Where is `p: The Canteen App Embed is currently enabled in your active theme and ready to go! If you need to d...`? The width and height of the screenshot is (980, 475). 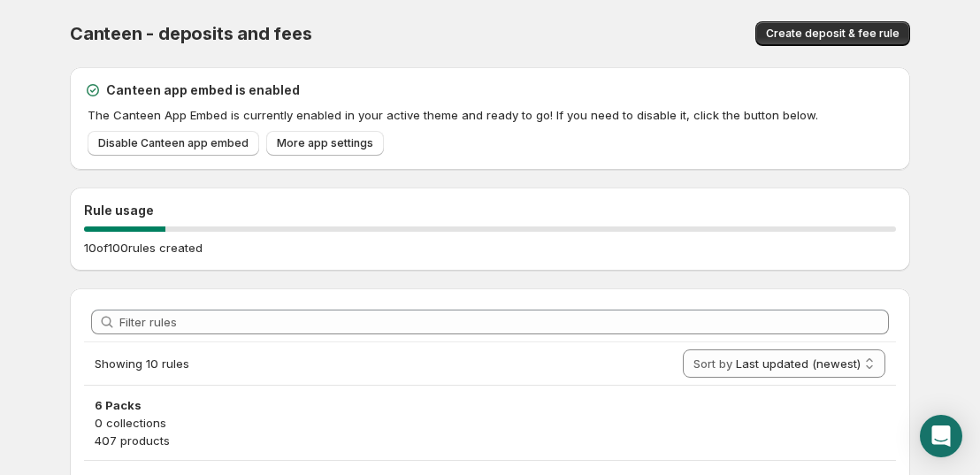
p: The Canteen App Embed is currently enabled in your active theme and ready to go! If you need to d... is located at coordinates (491, 115).